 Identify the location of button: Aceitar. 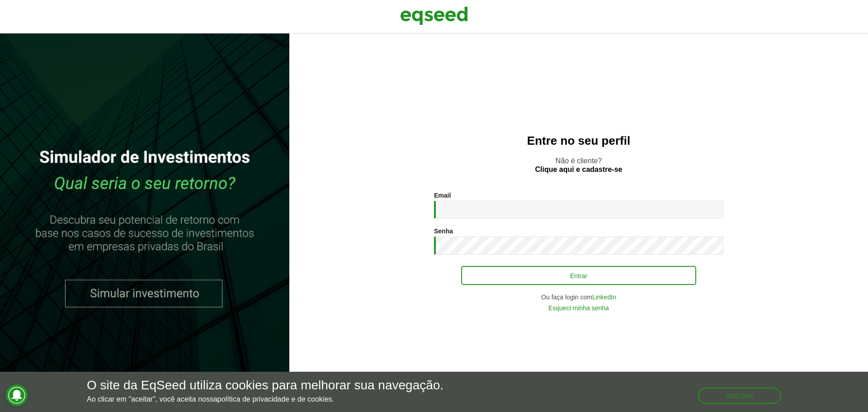
(740, 396).